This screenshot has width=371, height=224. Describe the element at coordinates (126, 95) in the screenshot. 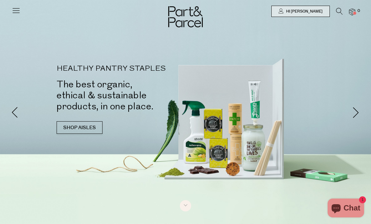

I see `h2: The best organic, ethical & sustainable products, in one place.` at that location.